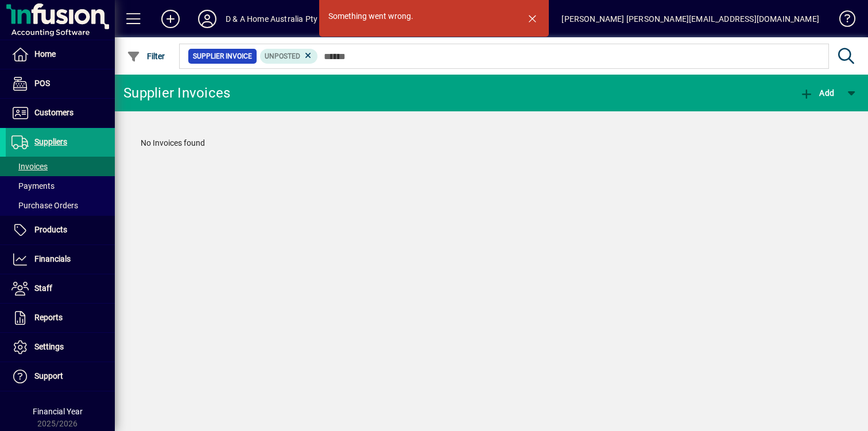  I want to click on span: Home, so click(45, 54).